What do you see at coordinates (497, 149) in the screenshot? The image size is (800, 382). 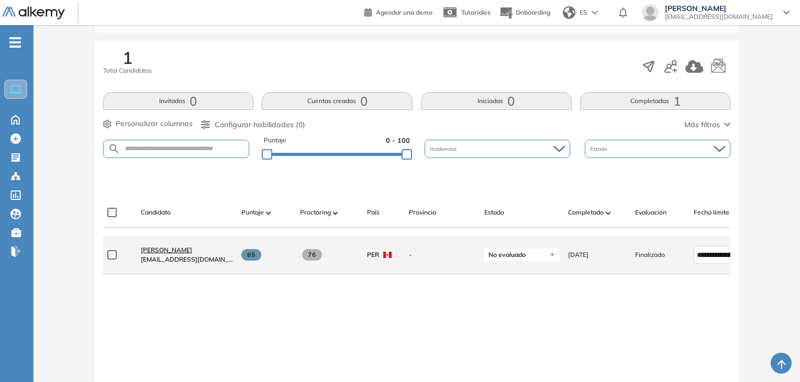 I see `div: Incidencias` at bounding box center [497, 149].